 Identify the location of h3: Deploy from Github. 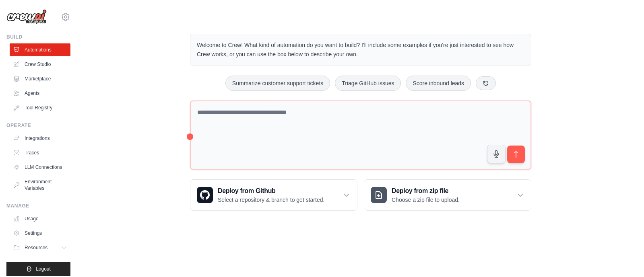
(271, 191).